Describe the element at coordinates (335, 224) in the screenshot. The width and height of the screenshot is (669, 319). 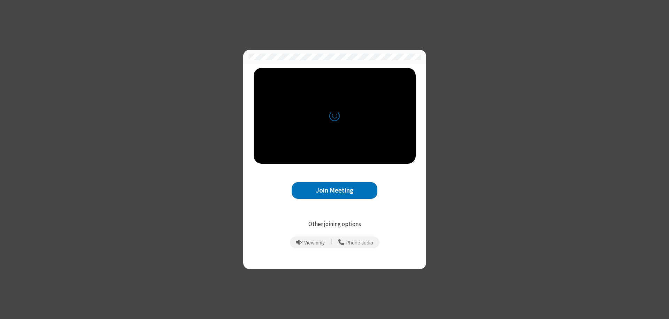
I see `p: Other joining options` at that location.